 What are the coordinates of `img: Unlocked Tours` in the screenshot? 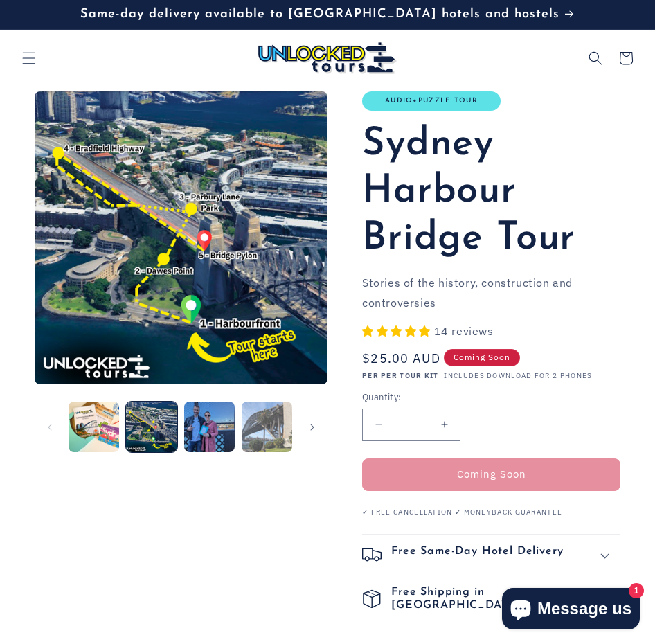 It's located at (328, 58).